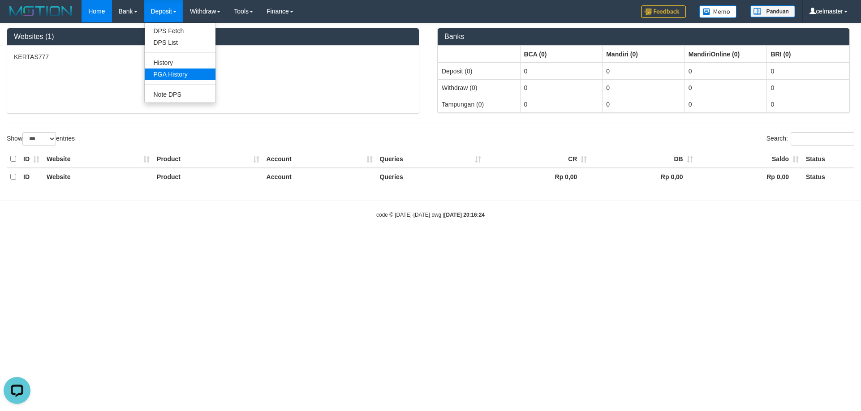 The height and width of the screenshot is (411, 861). Describe the element at coordinates (479, 87) in the screenshot. I see `td: Withdraw (0)` at that location.